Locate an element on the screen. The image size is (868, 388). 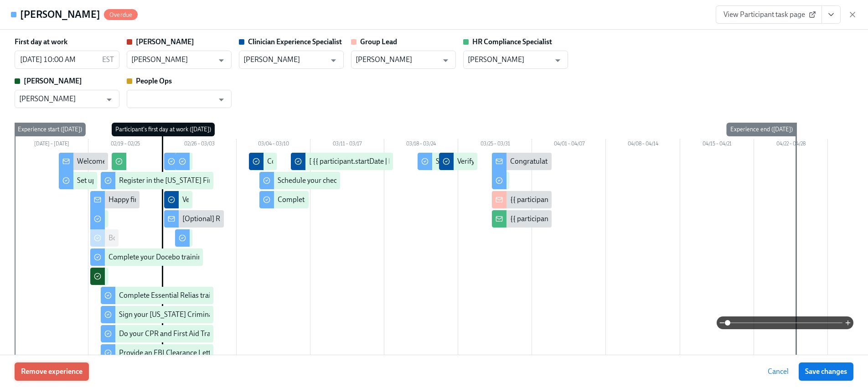
span: Cancel is located at coordinates (778, 372).